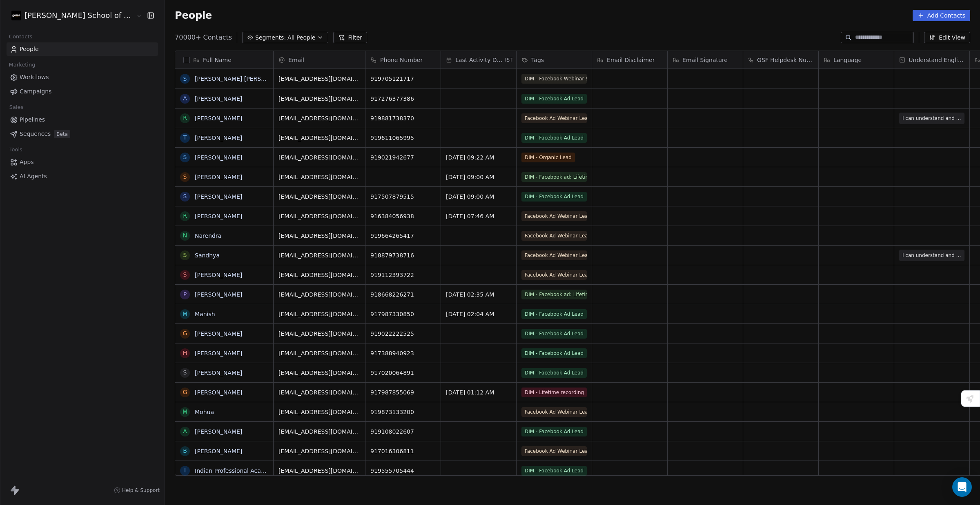  I want to click on span: Segments:, so click(271, 38).